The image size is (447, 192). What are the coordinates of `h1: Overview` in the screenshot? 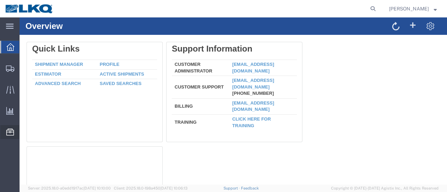 It's located at (24, 9).